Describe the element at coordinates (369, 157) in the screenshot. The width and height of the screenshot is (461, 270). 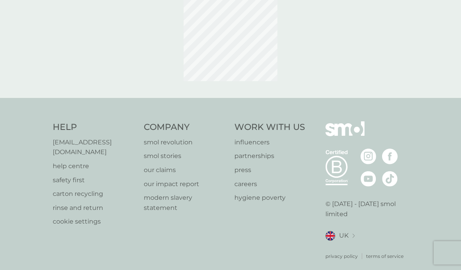
I see `img: visit the smol Instagram page` at that location.